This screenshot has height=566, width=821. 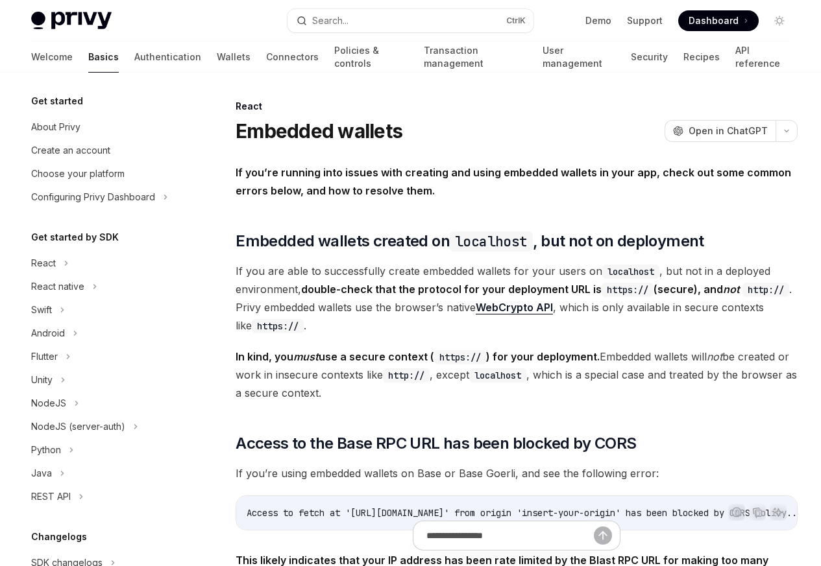 What do you see at coordinates (71, 21) in the screenshot?
I see `img: light logo` at bounding box center [71, 21].